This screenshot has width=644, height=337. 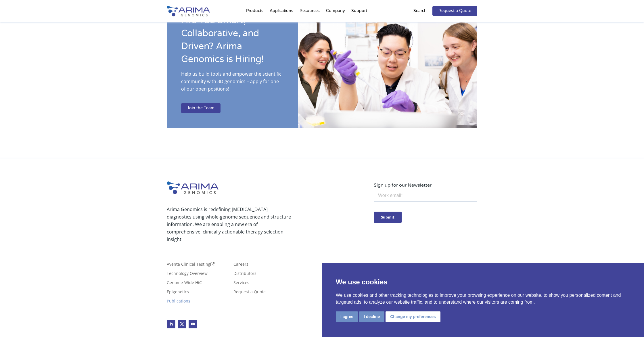 I want to click on p: We use cookies and other tracking technologies to improve your browsing experience on our website..., so click(x=483, y=299).